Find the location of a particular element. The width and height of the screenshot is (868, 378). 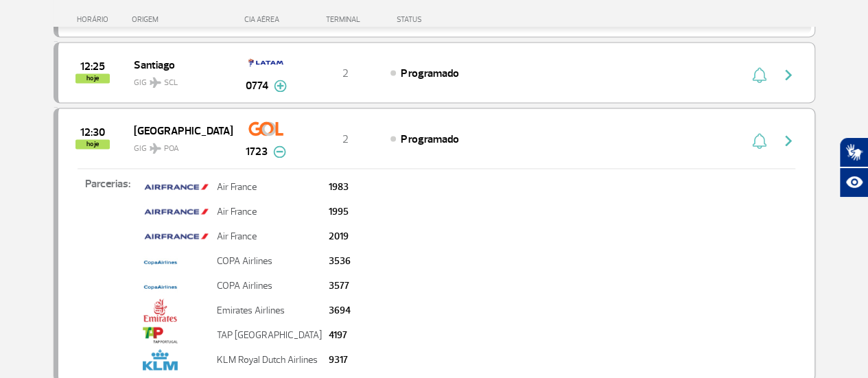

img: mais-info-painel-voo.svg is located at coordinates (280, 86).